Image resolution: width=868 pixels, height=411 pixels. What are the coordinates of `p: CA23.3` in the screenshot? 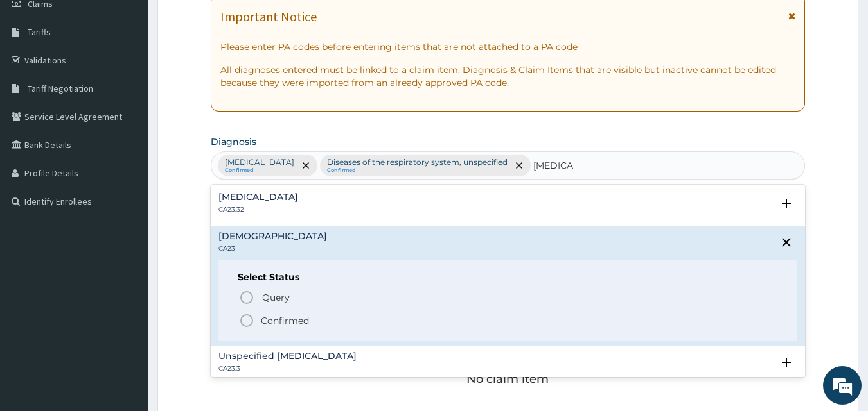 It's located at (287, 369).